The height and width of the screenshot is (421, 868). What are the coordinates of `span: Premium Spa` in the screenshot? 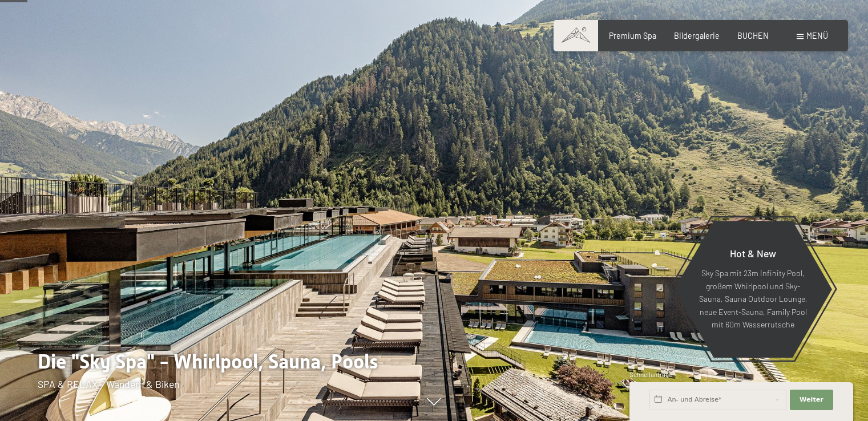 It's located at (632, 36).